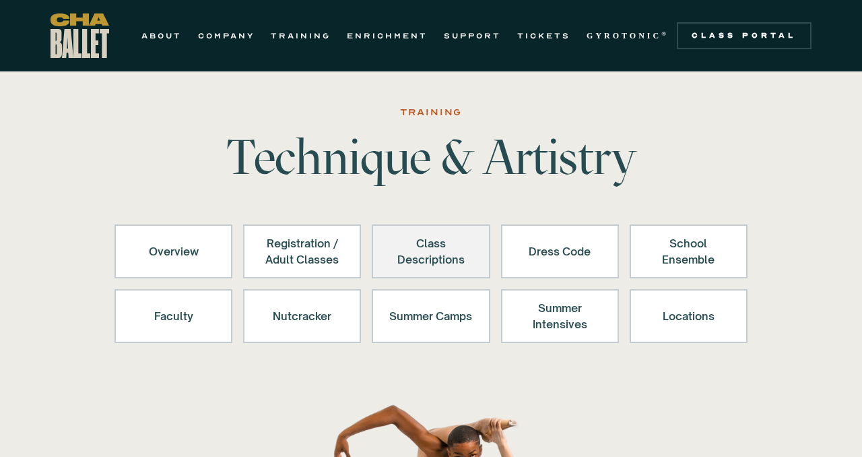 The height and width of the screenshot is (457, 862). Describe the element at coordinates (431, 157) in the screenshot. I see `h1: Technique & Artistry` at that location.